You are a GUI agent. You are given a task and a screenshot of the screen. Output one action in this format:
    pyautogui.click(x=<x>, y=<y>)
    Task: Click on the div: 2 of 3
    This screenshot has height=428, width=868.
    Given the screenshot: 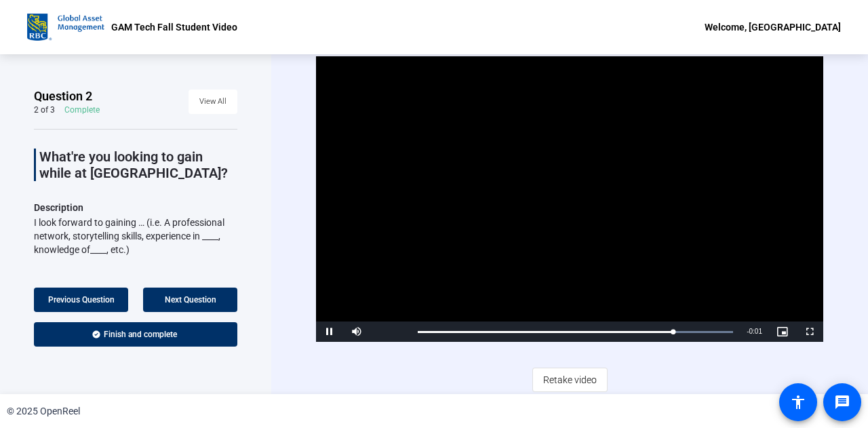 What is the action you would take?
    pyautogui.click(x=44, y=110)
    